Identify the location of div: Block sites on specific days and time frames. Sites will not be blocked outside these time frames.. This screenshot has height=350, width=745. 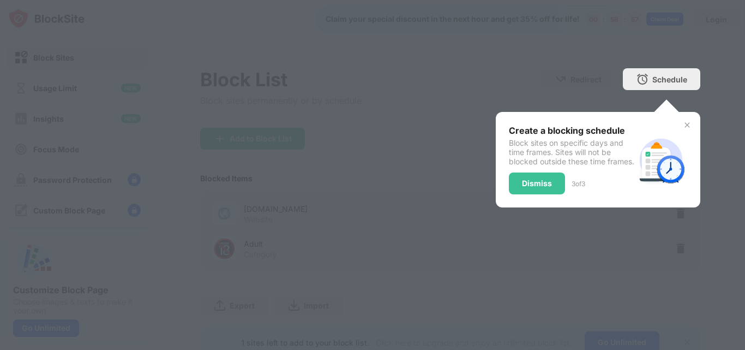
(572, 152).